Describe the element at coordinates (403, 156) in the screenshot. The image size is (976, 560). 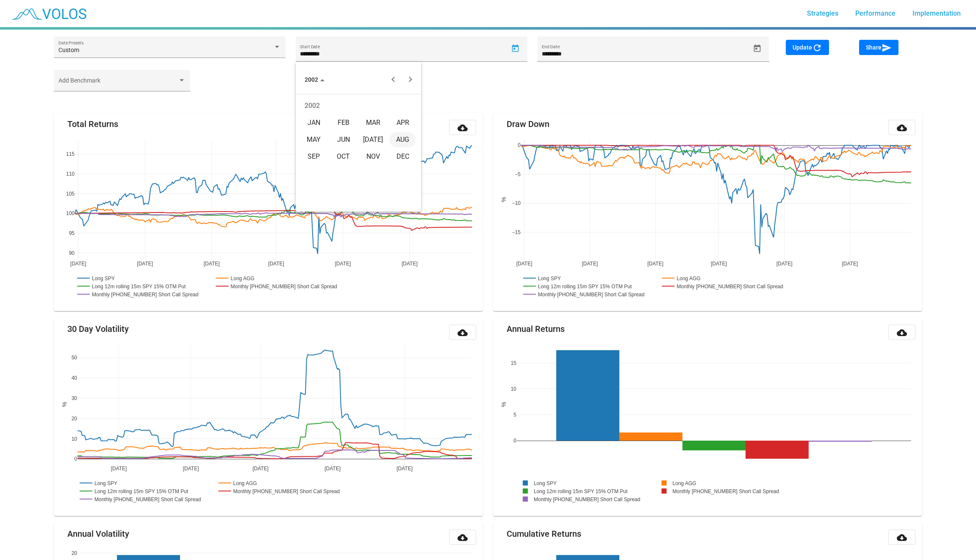
I see `td: December 2002` at that location.